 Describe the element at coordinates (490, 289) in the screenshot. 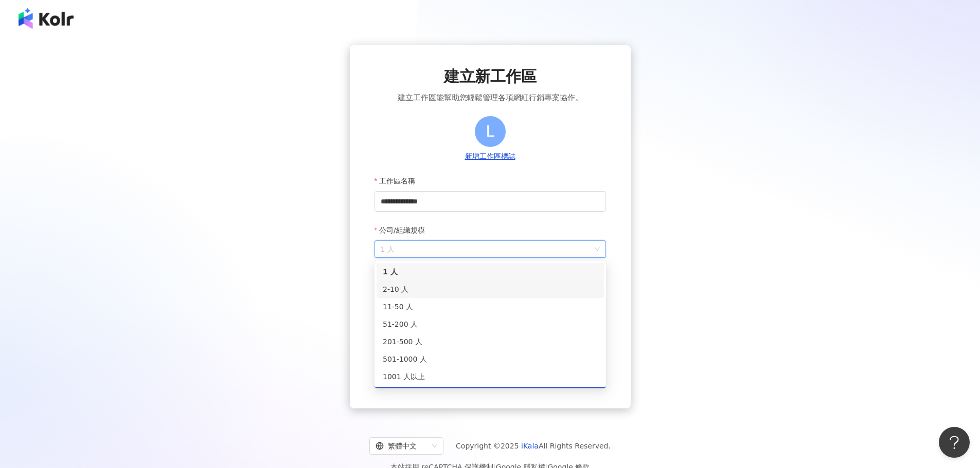

I see `div: 2-10 人` at that location.